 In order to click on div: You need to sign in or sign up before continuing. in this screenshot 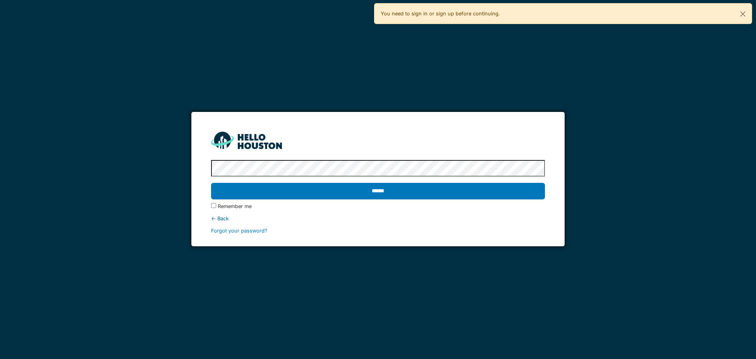, I will do `click(563, 13)`.